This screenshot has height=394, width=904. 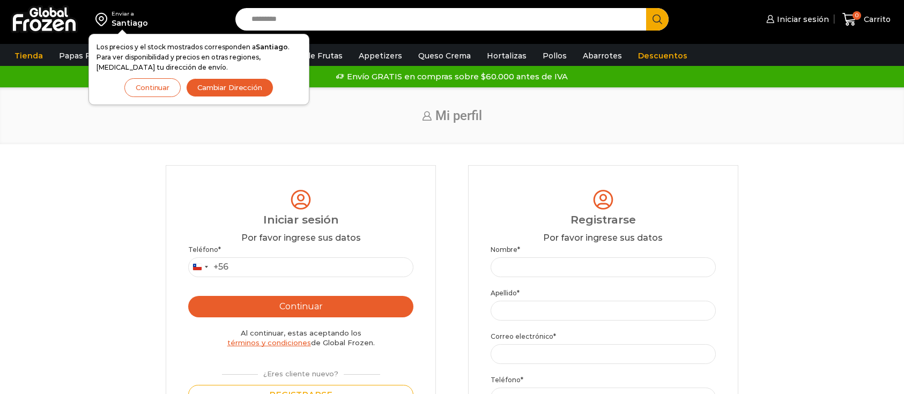 I want to click on a: Pulpa de Frutas, so click(x=311, y=56).